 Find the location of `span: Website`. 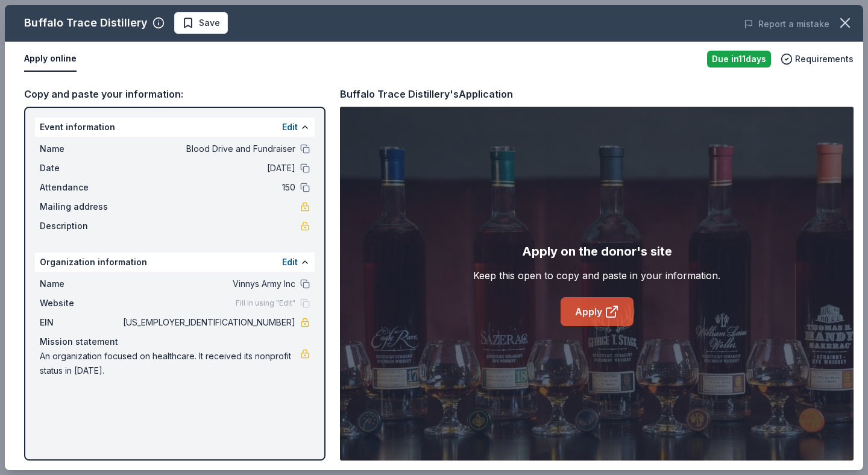

span: Website is located at coordinates (80, 303).